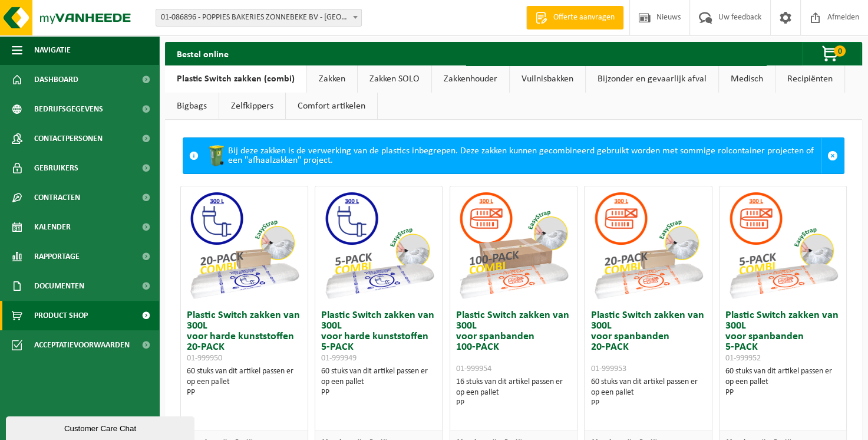  Describe the element at coordinates (331, 106) in the screenshot. I see `a: Comfort artikelen` at that location.